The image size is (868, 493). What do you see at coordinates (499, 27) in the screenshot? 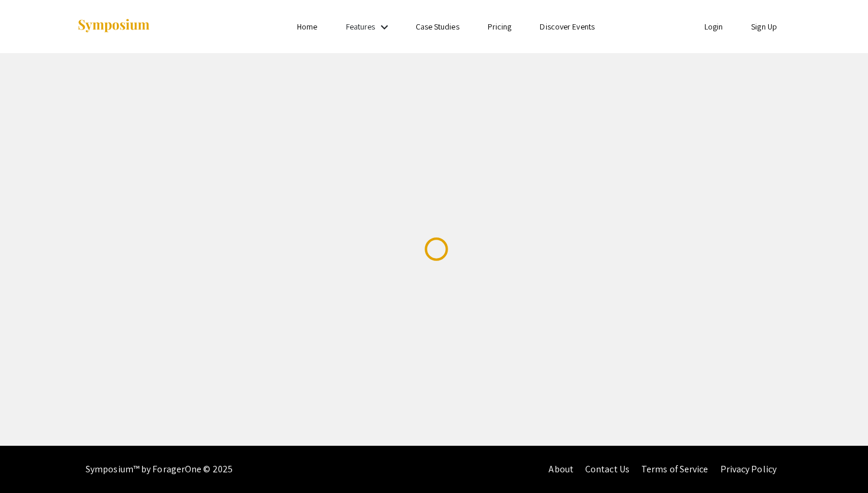
I see `a: Pricing` at bounding box center [499, 27].